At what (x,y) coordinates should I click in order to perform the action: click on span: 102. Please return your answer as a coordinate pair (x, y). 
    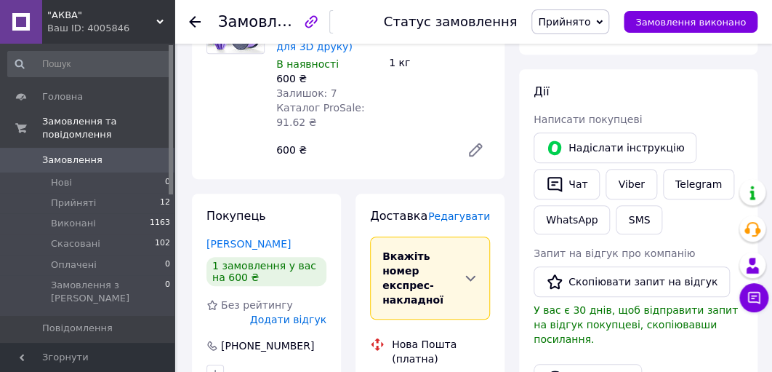
    Looking at the image, I should click on (162, 244).